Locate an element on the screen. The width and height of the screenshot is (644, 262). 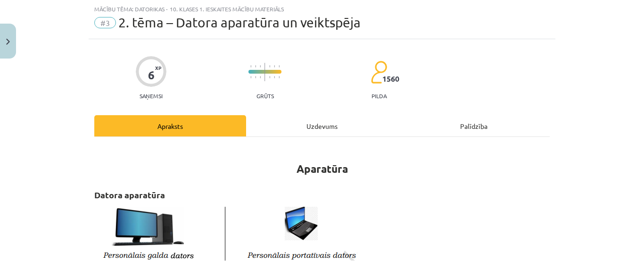
p: Grūts is located at coordinates (265, 96).